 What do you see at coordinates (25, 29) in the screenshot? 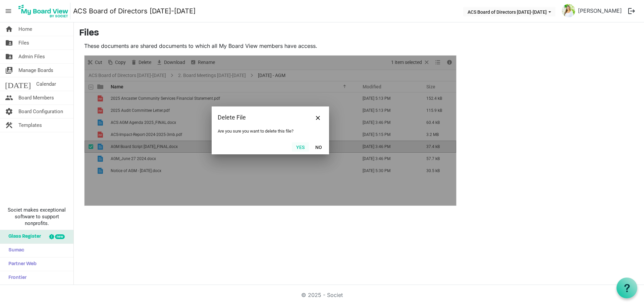
I see `span: Home` at bounding box center [25, 29].